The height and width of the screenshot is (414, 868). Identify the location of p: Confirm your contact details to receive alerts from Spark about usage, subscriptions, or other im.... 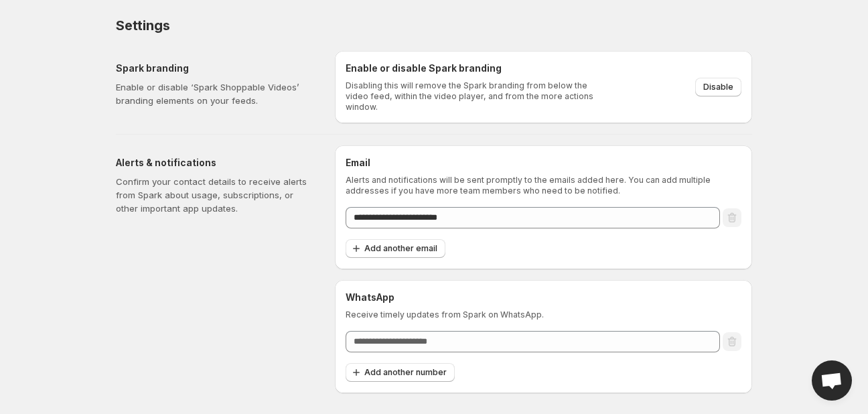
(214, 195).